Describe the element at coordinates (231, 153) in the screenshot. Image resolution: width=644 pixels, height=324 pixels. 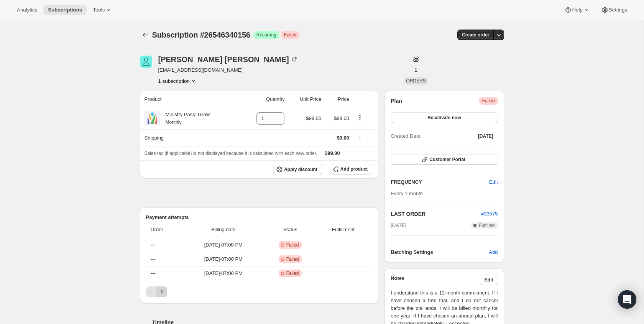
I see `span: Sales tax (if applicable) is not displayed because it is calculated with each new order.` at that location.